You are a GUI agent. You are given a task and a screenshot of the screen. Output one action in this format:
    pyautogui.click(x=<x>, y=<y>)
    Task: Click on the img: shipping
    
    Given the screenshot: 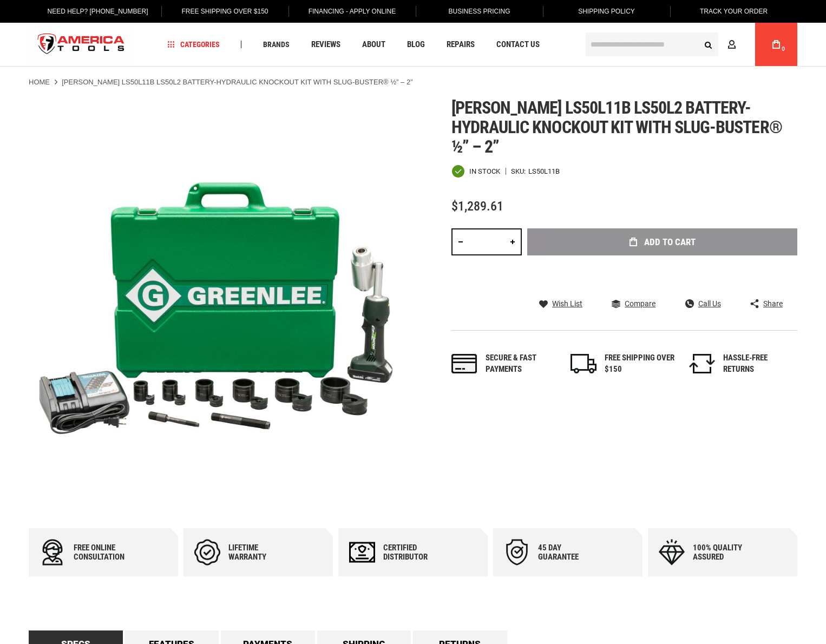 What is the action you would take?
    pyautogui.click(x=583, y=364)
    